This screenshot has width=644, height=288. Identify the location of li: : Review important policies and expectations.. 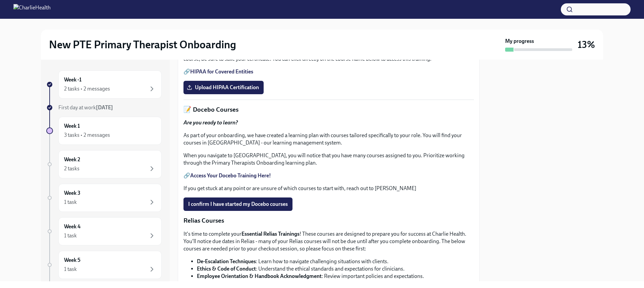
(335, 276).